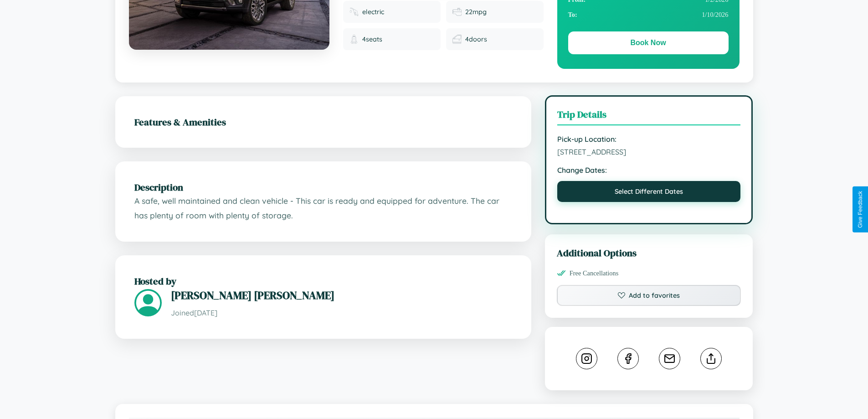  Describe the element at coordinates (323, 187) in the screenshot. I see `h2: Description` at that location.